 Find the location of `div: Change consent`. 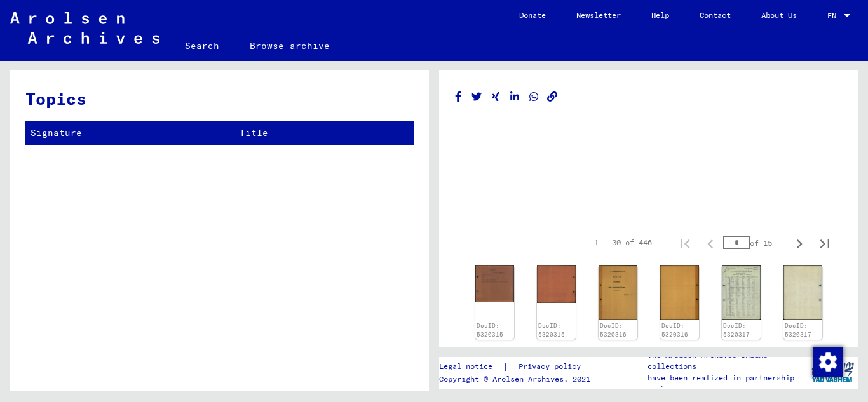

div: Change consent is located at coordinates (827, 361).